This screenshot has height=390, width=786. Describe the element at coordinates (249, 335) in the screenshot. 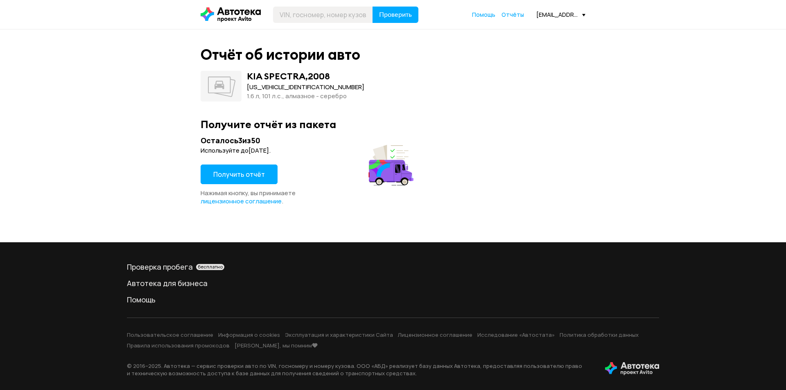

I see `p: Информация о cookies` at that location.